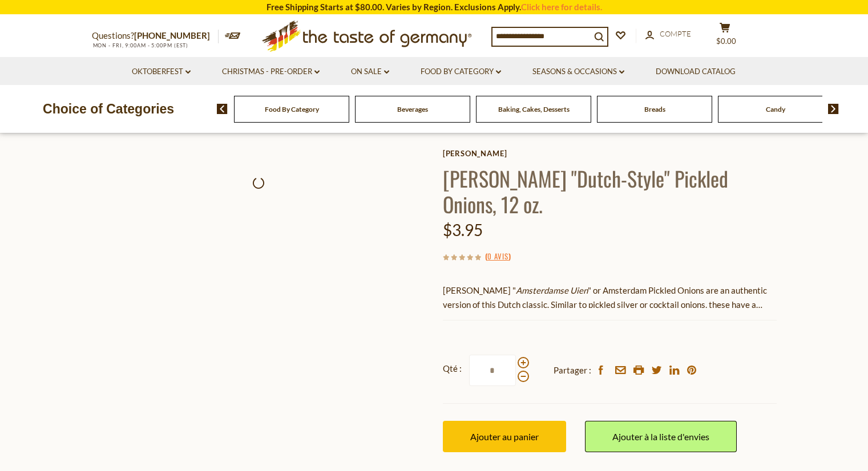  What do you see at coordinates (452, 369) in the screenshot?
I see `strong: Qté :` at bounding box center [452, 369].